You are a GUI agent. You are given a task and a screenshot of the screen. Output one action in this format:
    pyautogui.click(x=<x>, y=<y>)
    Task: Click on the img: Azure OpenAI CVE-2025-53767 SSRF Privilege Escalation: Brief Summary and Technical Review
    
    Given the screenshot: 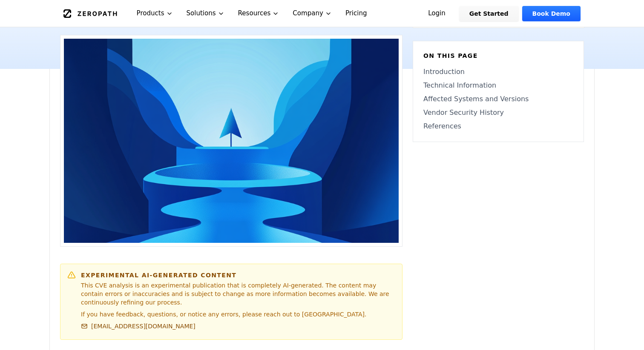 What is the action you would take?
    pyautogui.click(x=231, y=141)
    